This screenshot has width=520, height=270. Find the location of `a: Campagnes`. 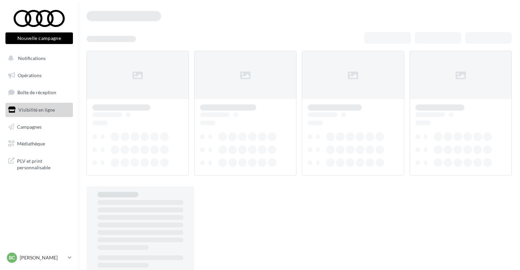

a: Campagnes is located at coordinates (39, 127).